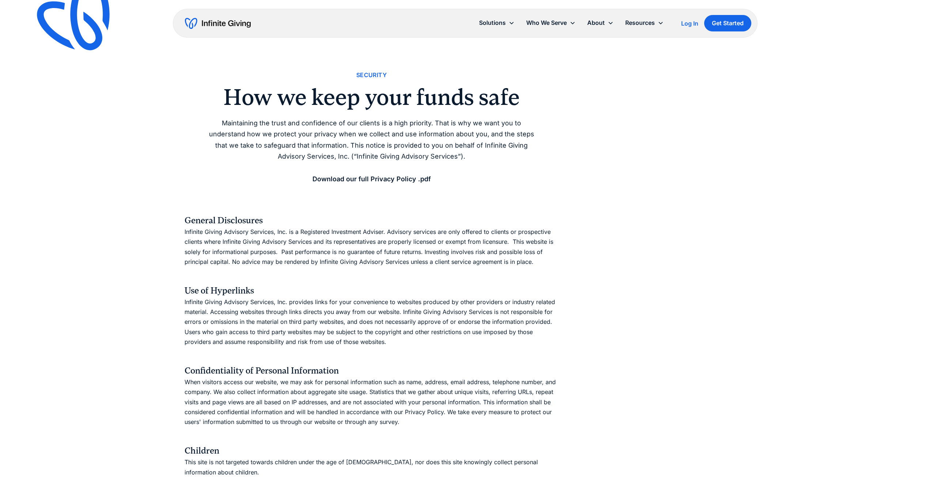  What do you see at coordinates (690, 23) in the screenshot?
I see `a: Log In` at bounding box center [690, 23].